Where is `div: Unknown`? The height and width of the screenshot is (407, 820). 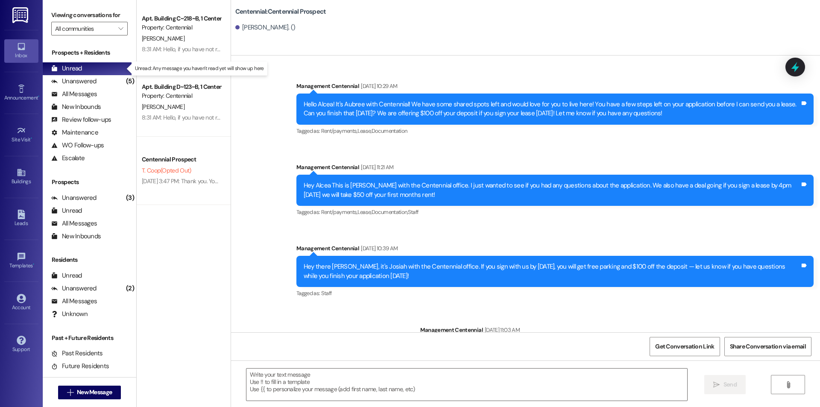
div: Unknown is located at coordinates (69, 314).